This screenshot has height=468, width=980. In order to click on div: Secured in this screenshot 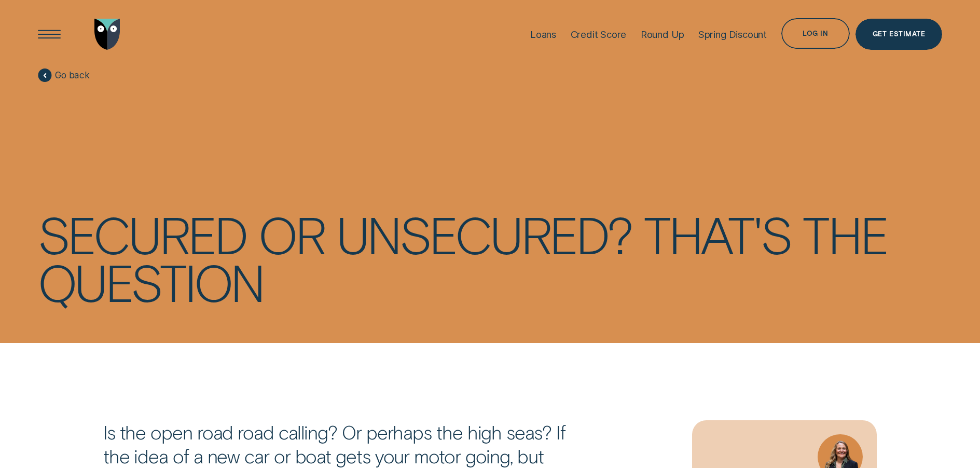, I will do `click(142, 234)`.